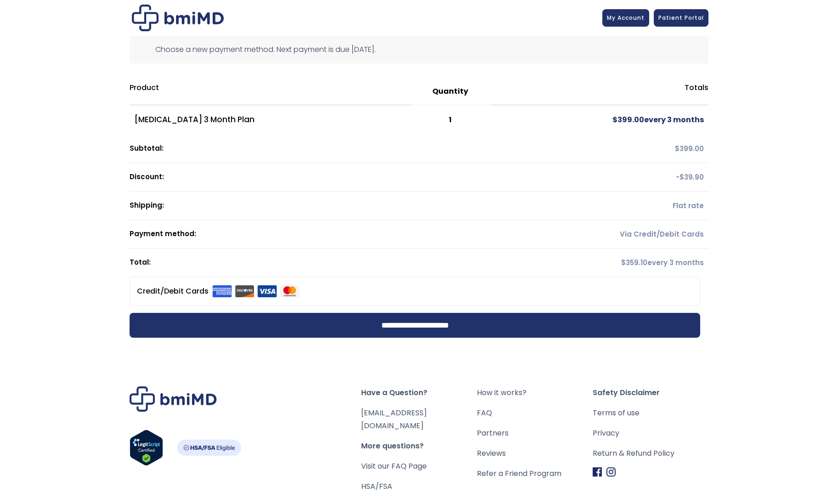 The image size is (838, 504). I want to click on a: Refer a Friend Program, so click(535, 473).